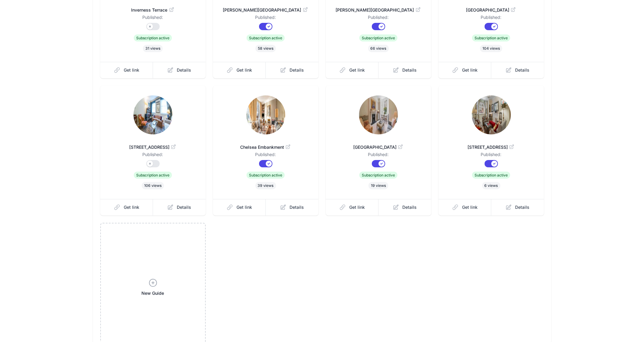 This screenshot has width=644, height=342. I want to click on a: Chelsea Embankment, so click(266, 144).